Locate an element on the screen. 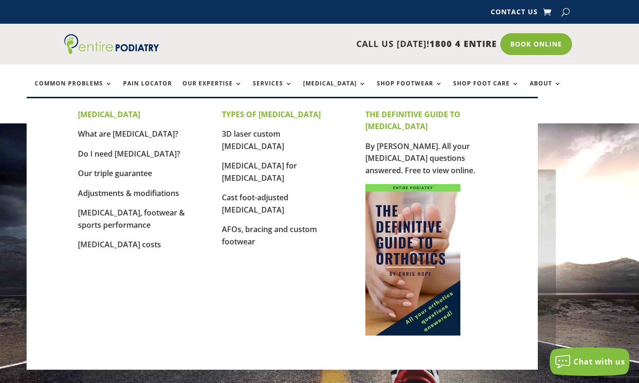 The width and height of the screenshot is (639, 383). a: Book Online is located at coordinates (536, 44).